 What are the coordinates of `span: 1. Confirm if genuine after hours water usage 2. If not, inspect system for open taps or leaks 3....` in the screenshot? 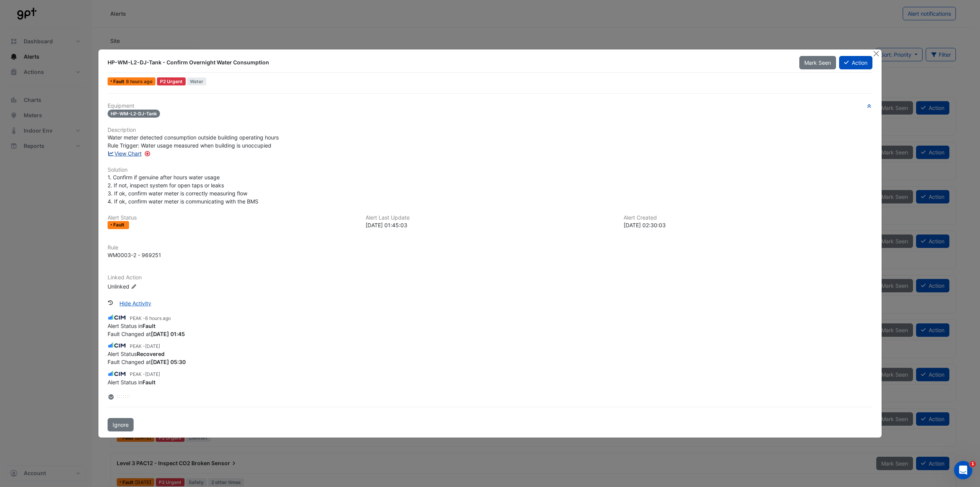 It's located at (183, 189).